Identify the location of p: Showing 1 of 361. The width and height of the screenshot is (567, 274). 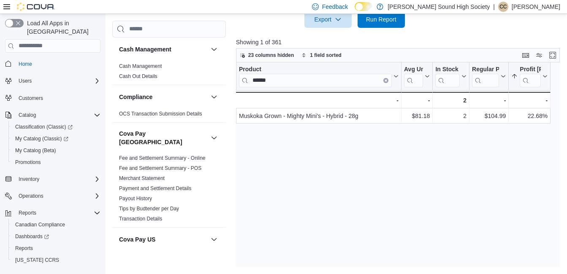
(399, 42).